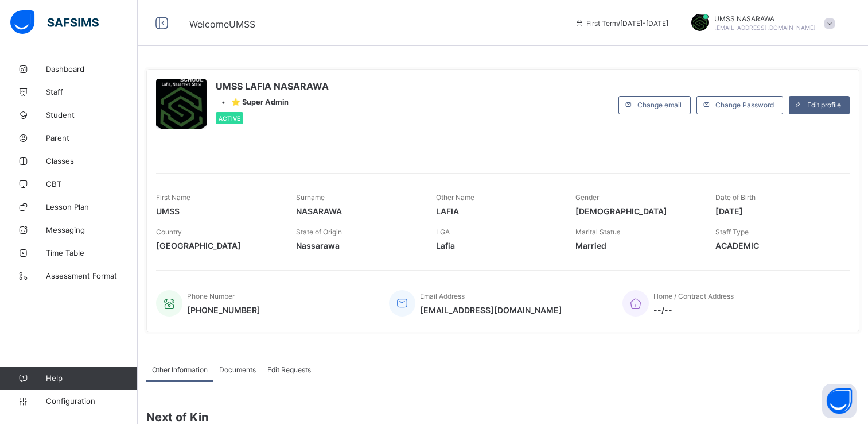 This screenshot has width=868, height=424. Describe the element at coordinates (694, 296) in the screenshot. I see `span: Home / Contract Address` at that location.